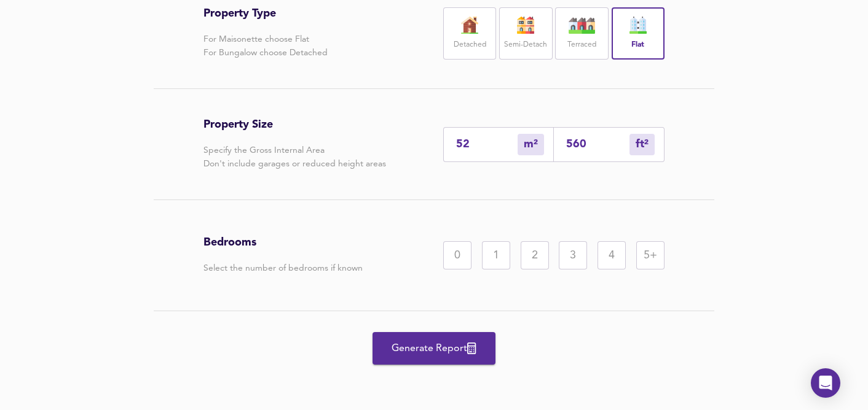  What do you see at coordinates (266, 13) in the screenshot?
I see `h3: Property Type` at bounding box center [266, 13].